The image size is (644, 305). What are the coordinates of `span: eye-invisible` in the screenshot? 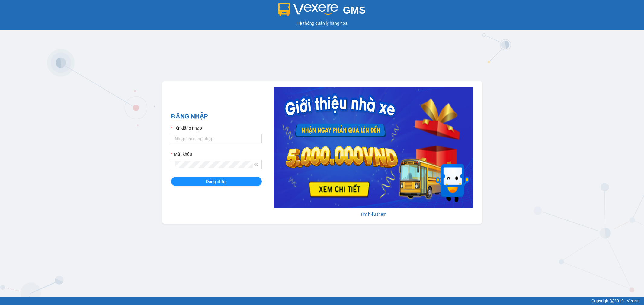 It's located at (256, 165).